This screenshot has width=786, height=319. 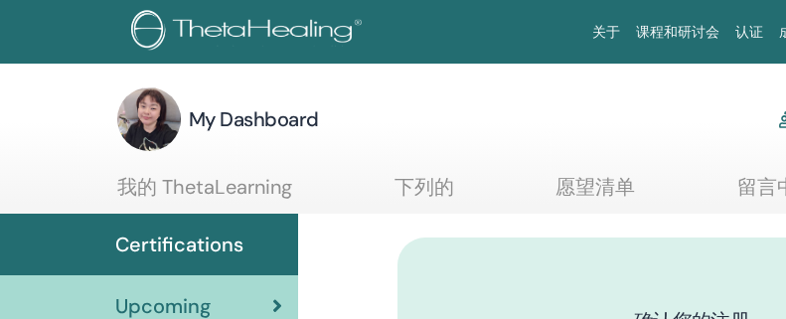 I want to click on span: Certifications, so click(x=179, y=244).